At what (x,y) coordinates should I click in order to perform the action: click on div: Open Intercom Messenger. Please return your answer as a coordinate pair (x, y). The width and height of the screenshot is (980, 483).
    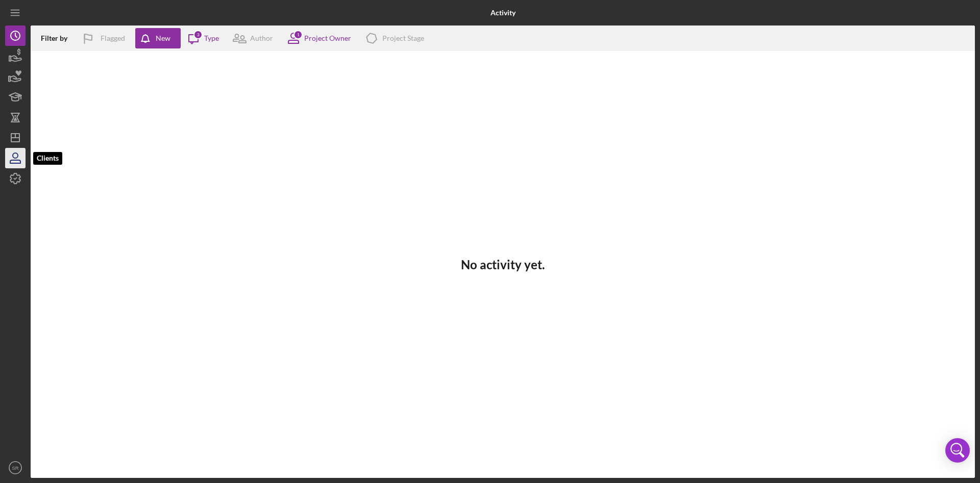
    Looking at the image, I should click on (958, 451).